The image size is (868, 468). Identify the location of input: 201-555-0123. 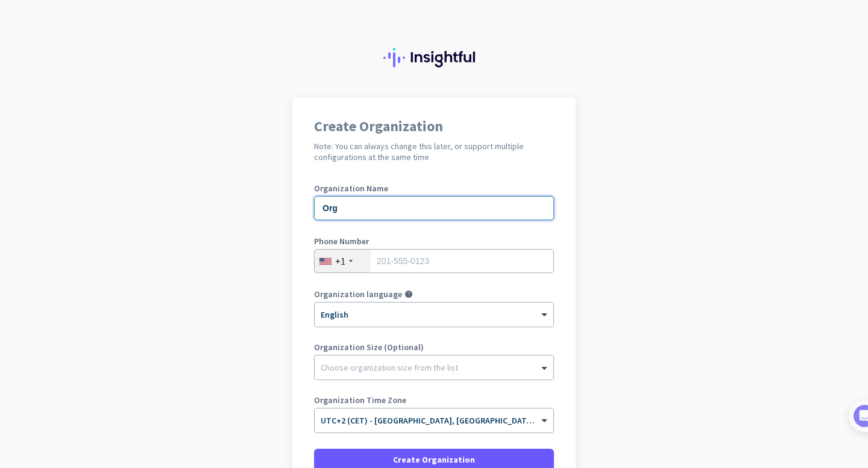
(434, 261).